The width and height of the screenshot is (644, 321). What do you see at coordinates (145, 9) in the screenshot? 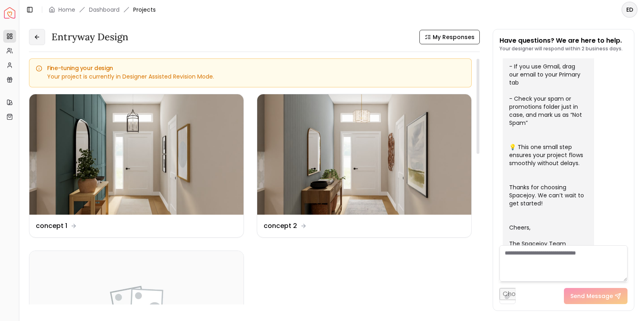
I see `span: Projects` at bounding box center [145, 9].